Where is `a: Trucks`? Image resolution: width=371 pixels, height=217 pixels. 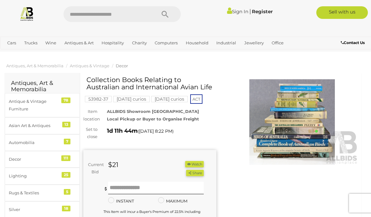
a: Trucks is located at coordinates (31, 43).